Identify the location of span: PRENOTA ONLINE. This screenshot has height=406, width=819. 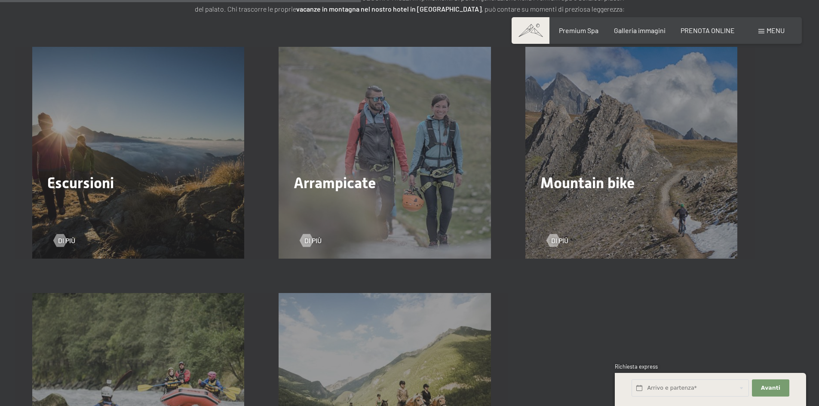
(708, 30).